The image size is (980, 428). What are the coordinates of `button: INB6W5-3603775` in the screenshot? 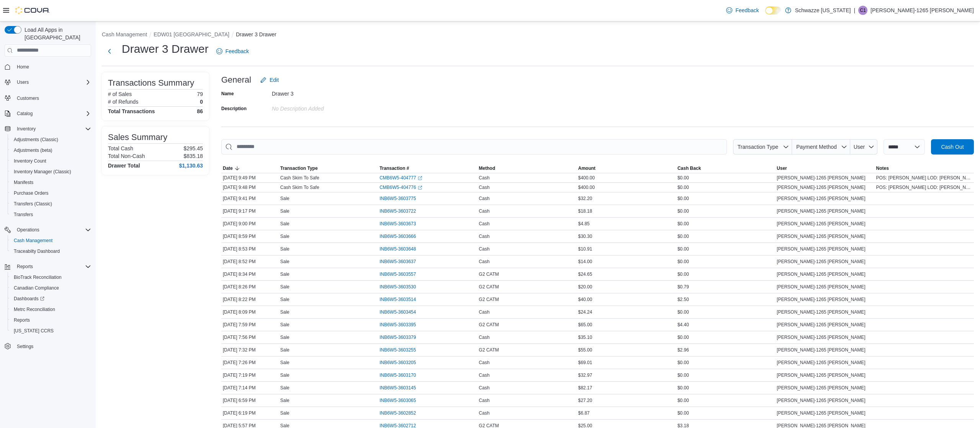 It's located at (401, 198).